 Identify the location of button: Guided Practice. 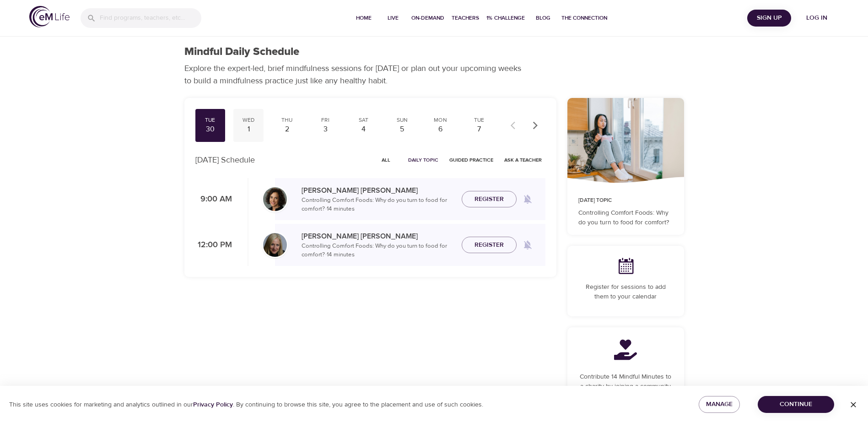
(471, 160).